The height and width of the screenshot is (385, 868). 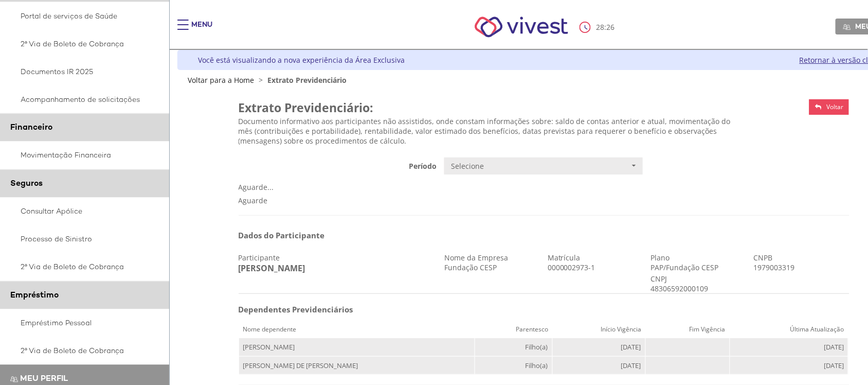 I want to click on th: Fim Vigência, so click(x=688, y=329).